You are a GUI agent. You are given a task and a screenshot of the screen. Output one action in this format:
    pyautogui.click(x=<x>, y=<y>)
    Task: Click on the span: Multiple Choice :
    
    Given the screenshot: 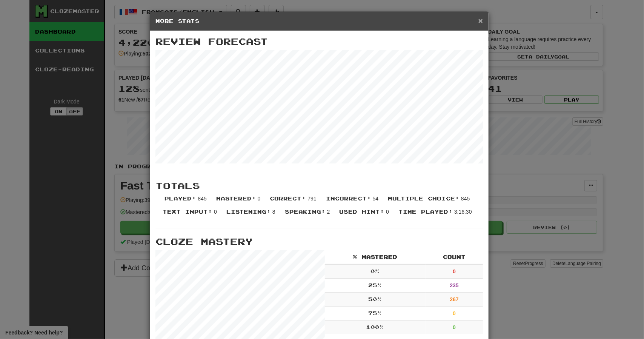 What is the action you would take?
    pyautogui.click(x=424, y=198)
    